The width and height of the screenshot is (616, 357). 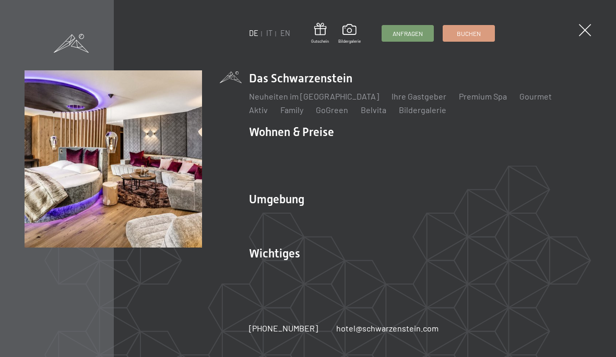 What do you see at coordinates (269, 33) in the screenshot?
I see `a: IT` at bounding box center [269, 33].